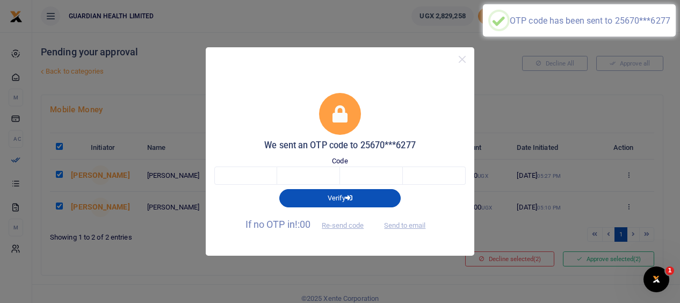 This screenshot has width=680, height=303. I want to click on span: If no OTP in, so click(309, 224).